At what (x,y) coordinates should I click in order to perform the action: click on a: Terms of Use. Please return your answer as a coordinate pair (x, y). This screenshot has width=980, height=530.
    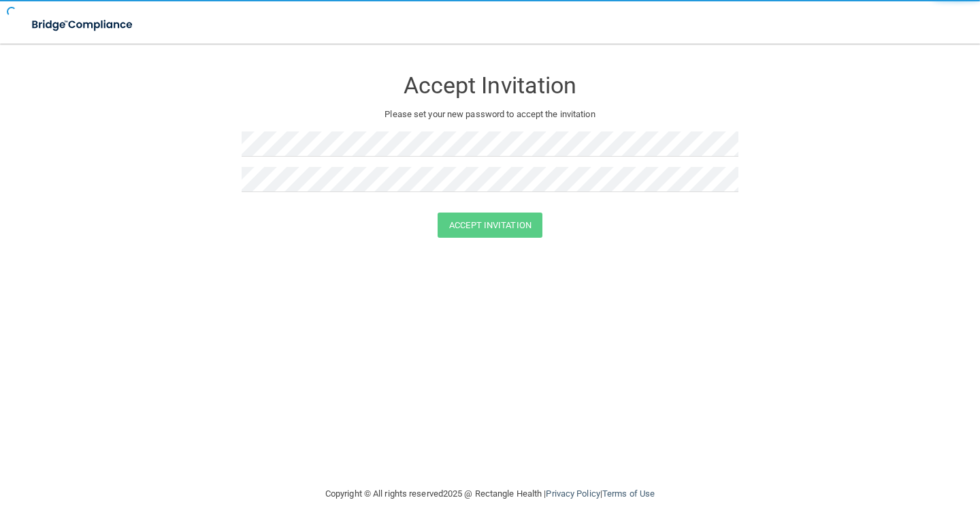
    Looking at the image, I should click on (629, 493).